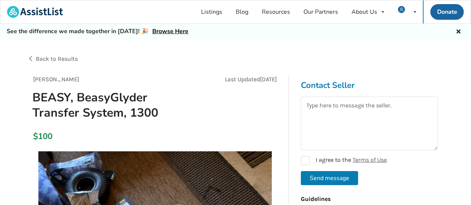  What do you see at coordinates (321, 12) in the screenshot?
I see `a: Our Partners` at bounding box center [321, 12].